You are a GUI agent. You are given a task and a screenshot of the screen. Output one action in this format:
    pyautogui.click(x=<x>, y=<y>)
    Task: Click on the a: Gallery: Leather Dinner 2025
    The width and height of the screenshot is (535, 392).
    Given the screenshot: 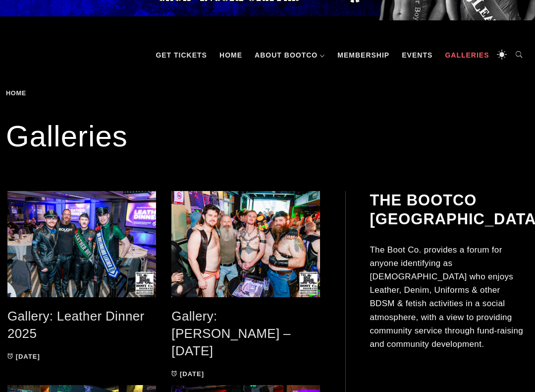 What is the action you would take?
    pyautogui.click(x=76, y=324)
    